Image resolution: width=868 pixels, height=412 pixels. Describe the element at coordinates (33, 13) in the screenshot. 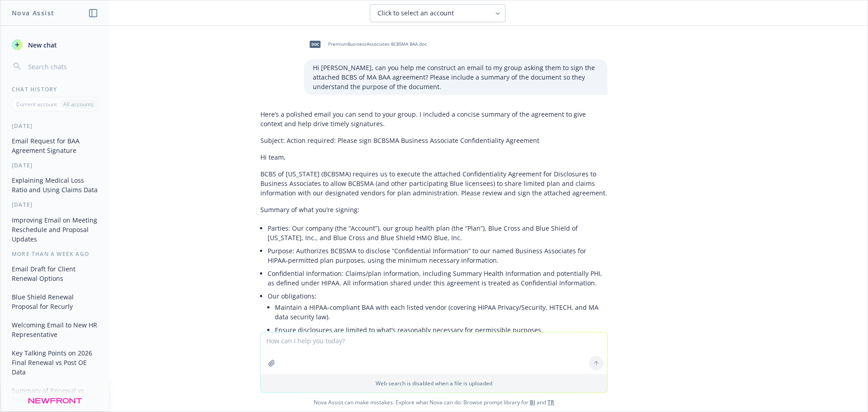

I see `h1: Nova Assist` at that location.